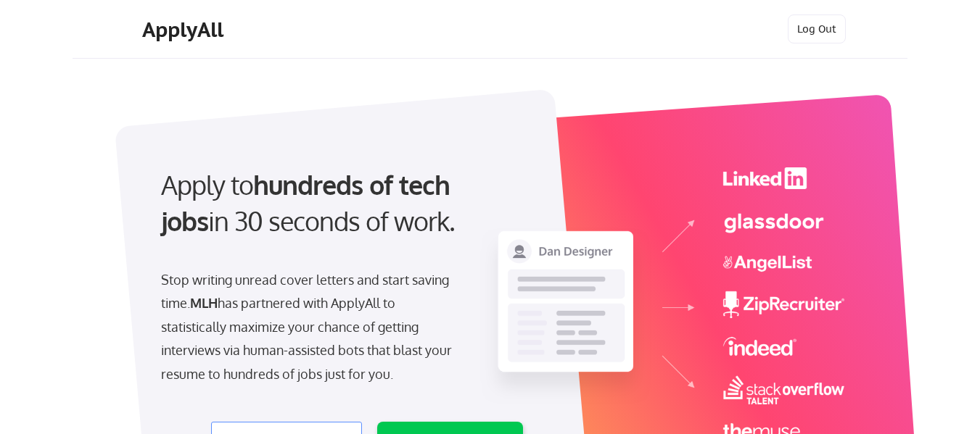  Describe the element at coordinates (310, 327) in the screenshot. I see `div: Stop writing unread cover letters and start saving time. has partnered with ApplyAll to statistic...` at that location.